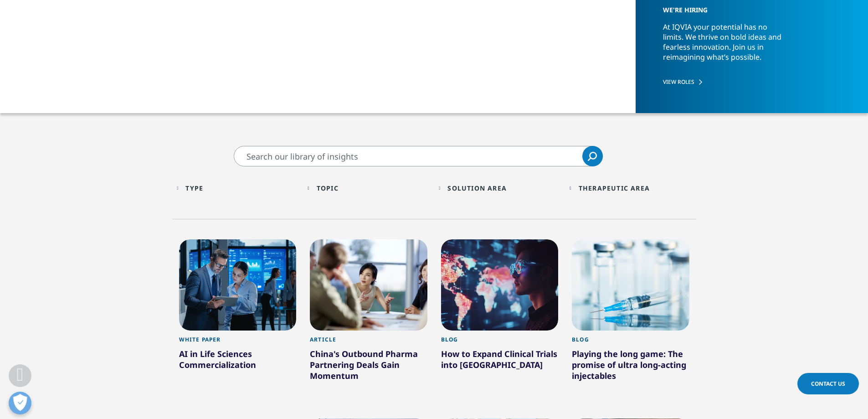 The height and width of the screenshot is (419, 868). Describe the element at coordinates (368, 367) in the screenshot. I see `div: China's Outbound Pharma Partnering Deals Gain Momentum` at that location.